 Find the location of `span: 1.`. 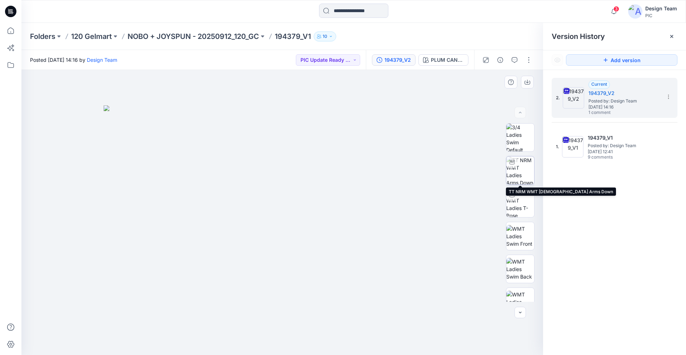

span: 1. is located at coordinates (557, 147).